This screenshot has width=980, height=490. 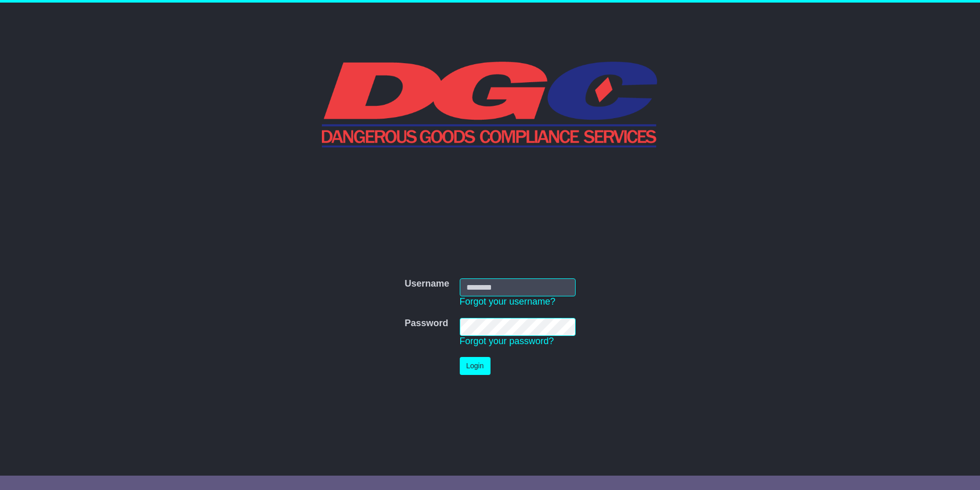 What do you see at coordinates (427, 283) in the screenshot?
I see `label: Username` at bounding box center [427, 283].